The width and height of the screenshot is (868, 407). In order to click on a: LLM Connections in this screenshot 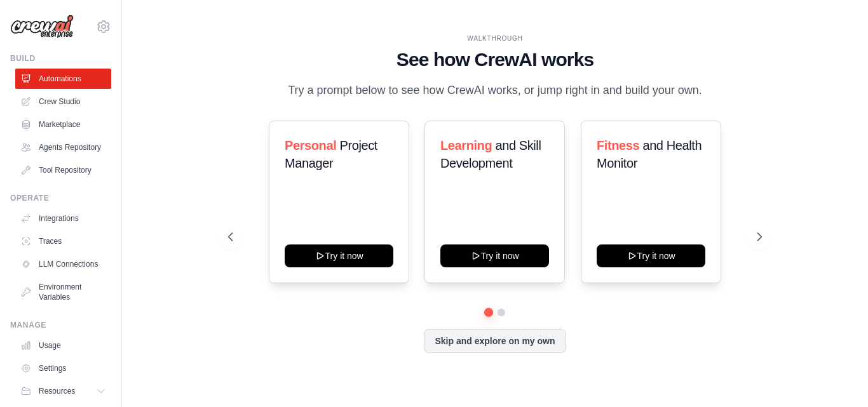, I will do `click(63, 264)`.